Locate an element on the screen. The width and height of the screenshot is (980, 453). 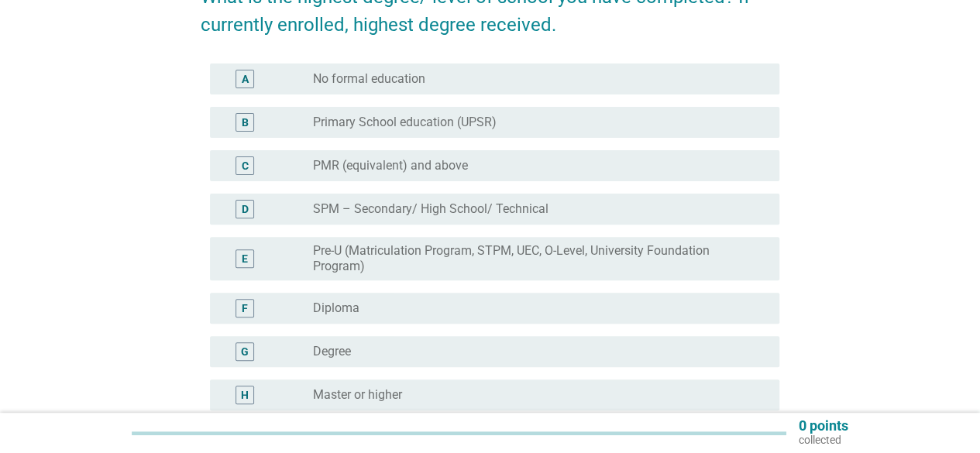
label: Degree is located at coordinates (332, 351).